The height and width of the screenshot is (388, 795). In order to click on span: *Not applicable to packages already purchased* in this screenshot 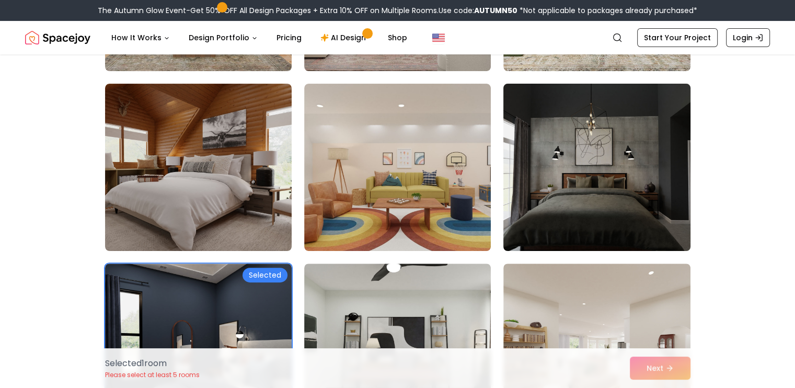, I will do `click(608, 10)`.